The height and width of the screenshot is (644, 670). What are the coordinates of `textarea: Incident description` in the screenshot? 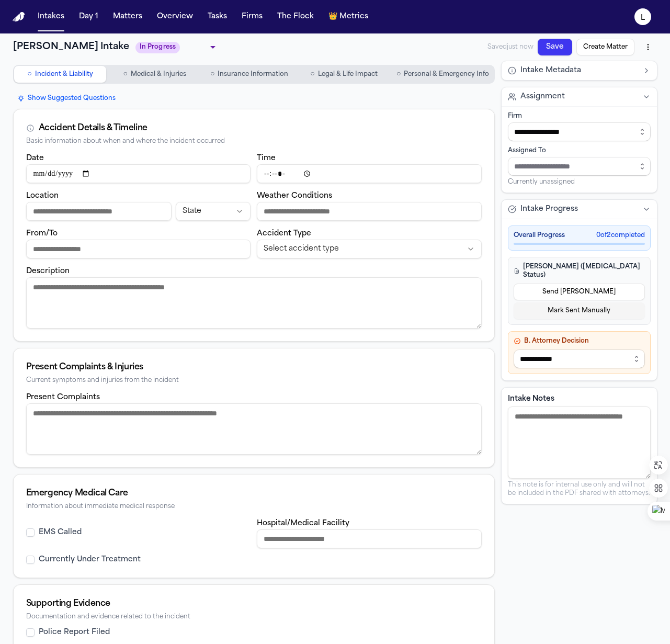 It's located at (254, 302).